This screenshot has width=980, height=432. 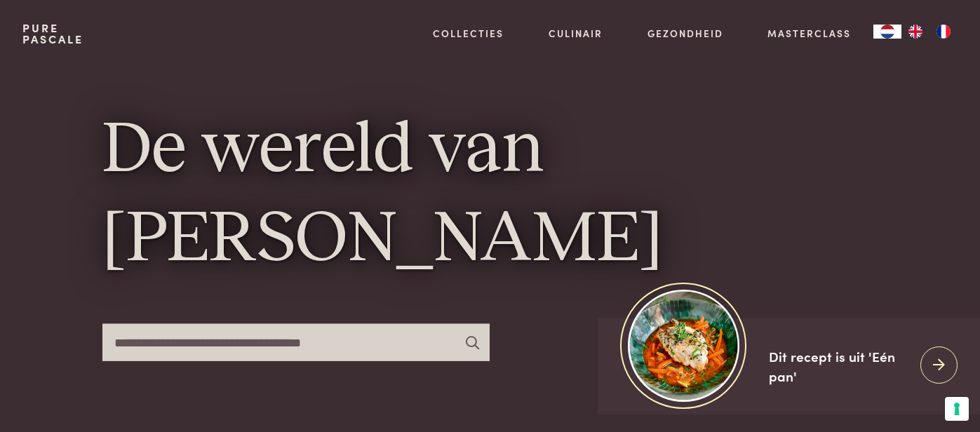 I want to click on a: Gezondheid, so click(x=686, y=33).